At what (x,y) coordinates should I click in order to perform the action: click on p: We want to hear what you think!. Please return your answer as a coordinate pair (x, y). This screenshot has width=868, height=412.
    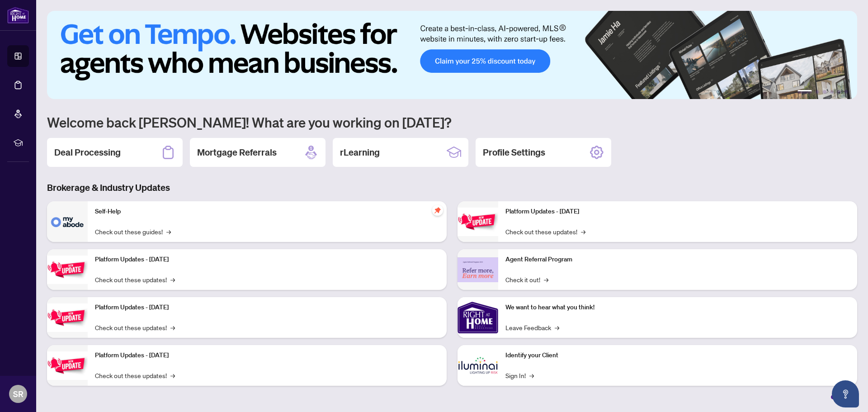
    Looking at the image, I should click on (678, 308).